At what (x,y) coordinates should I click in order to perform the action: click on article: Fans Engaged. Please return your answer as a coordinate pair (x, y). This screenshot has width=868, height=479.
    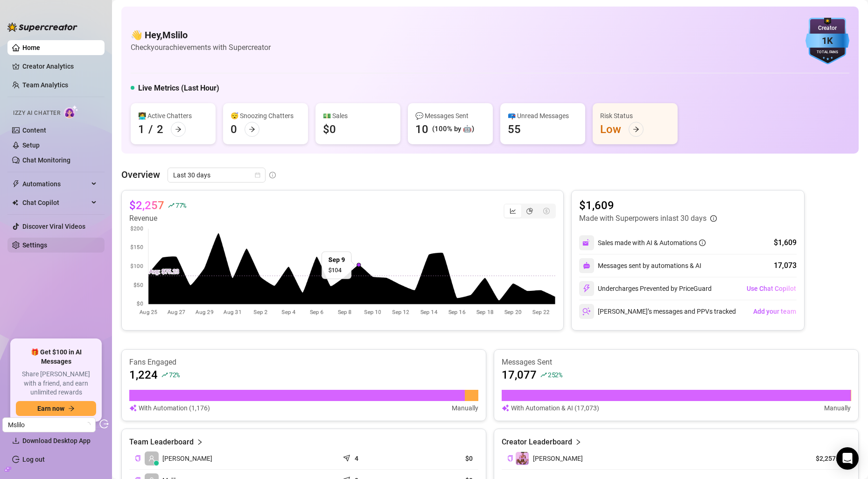
    Looking at the image, I should click on (304, 362).